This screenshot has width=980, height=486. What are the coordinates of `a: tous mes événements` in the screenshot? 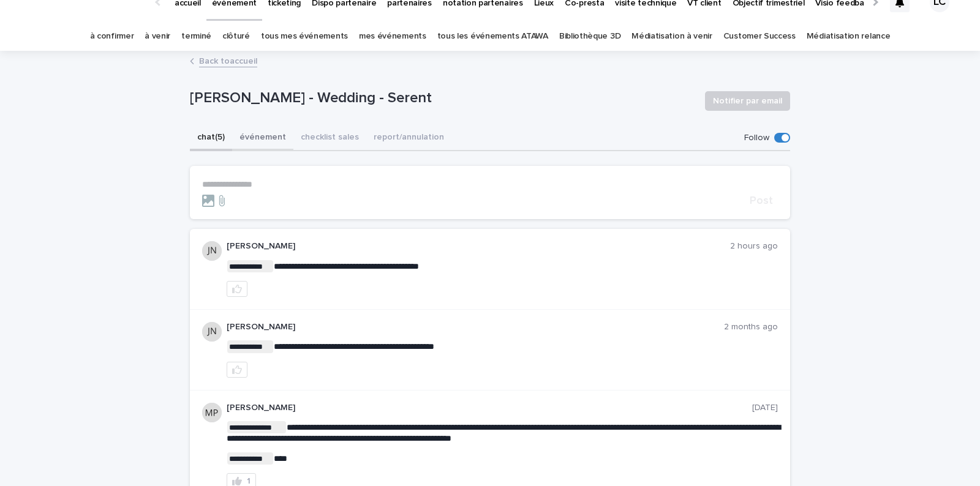 It's located at (304, 36).